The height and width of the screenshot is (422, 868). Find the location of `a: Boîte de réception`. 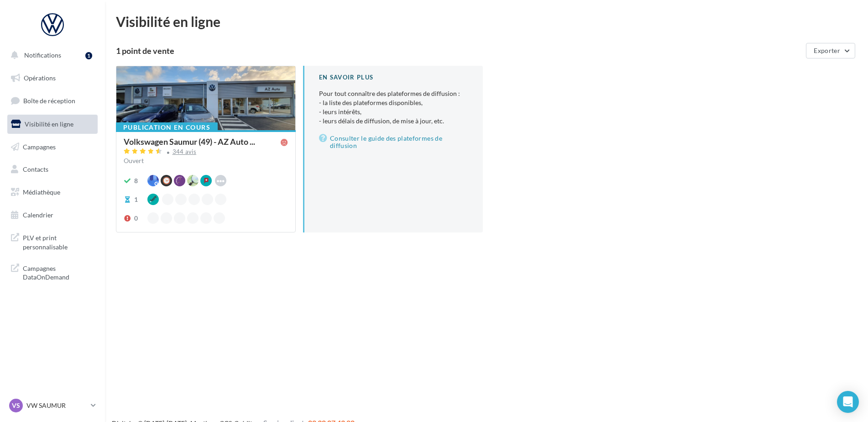

a: Boîte de réception is located at coordinates (52, 100).